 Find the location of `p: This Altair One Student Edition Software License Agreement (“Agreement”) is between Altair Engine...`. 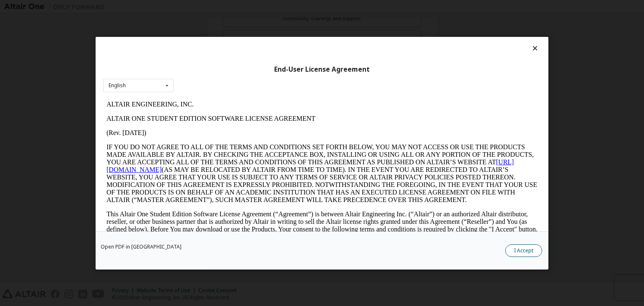

p: This Altair One Student Edition Software License Agreement (“Agreement”) is between Altair Engine... is located at coordinates (219, 128).